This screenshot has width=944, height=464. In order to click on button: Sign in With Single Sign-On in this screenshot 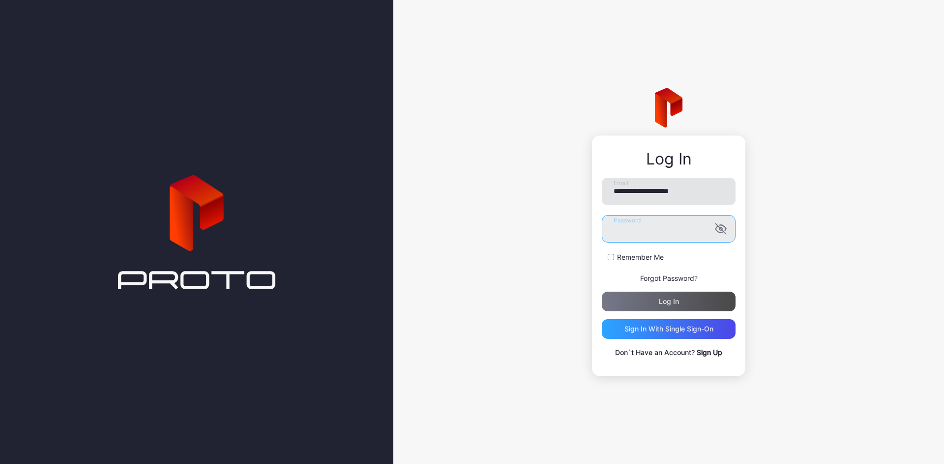, I will do `click(668, 329)`.